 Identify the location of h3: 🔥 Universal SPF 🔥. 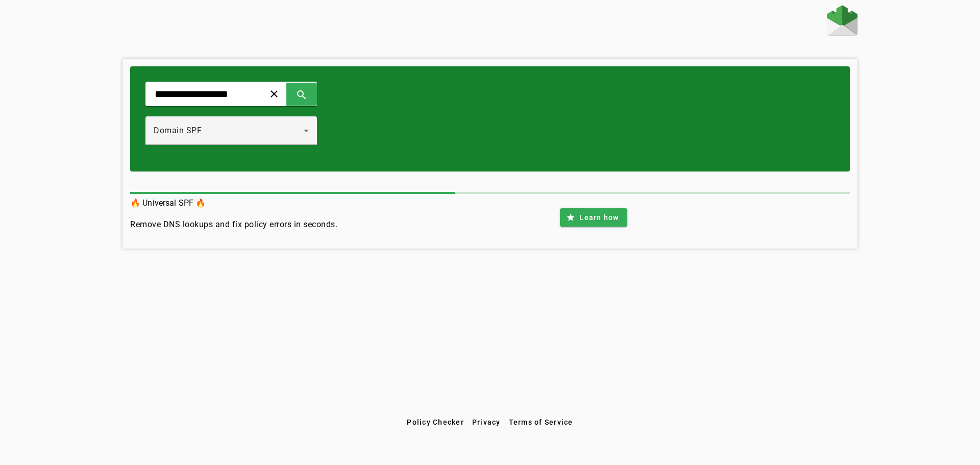
(234, 203).